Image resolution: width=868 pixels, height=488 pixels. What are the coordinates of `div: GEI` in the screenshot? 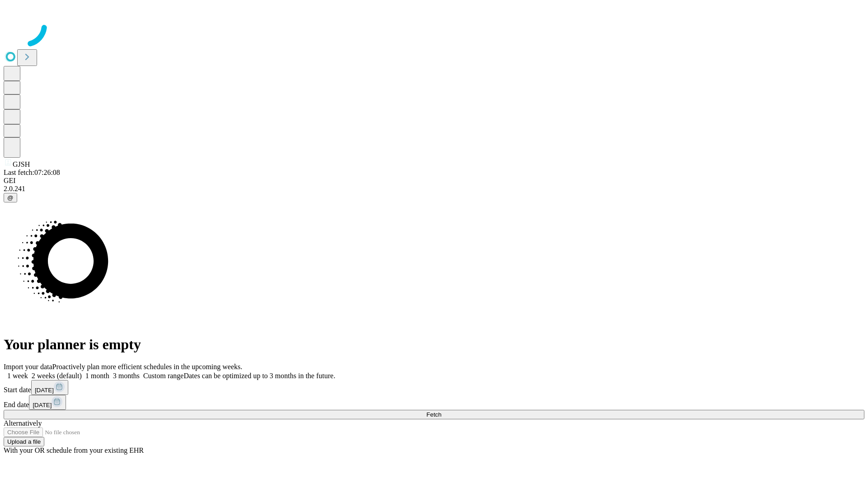 It's located at (434, 181).